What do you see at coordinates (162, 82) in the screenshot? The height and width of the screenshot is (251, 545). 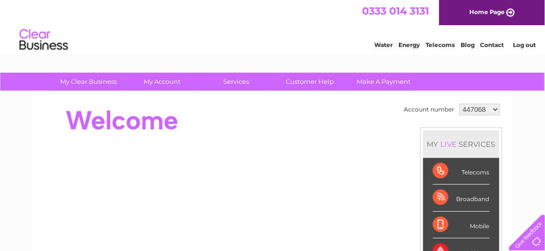 I see `a: My Account` at bounding box center [162, 82].